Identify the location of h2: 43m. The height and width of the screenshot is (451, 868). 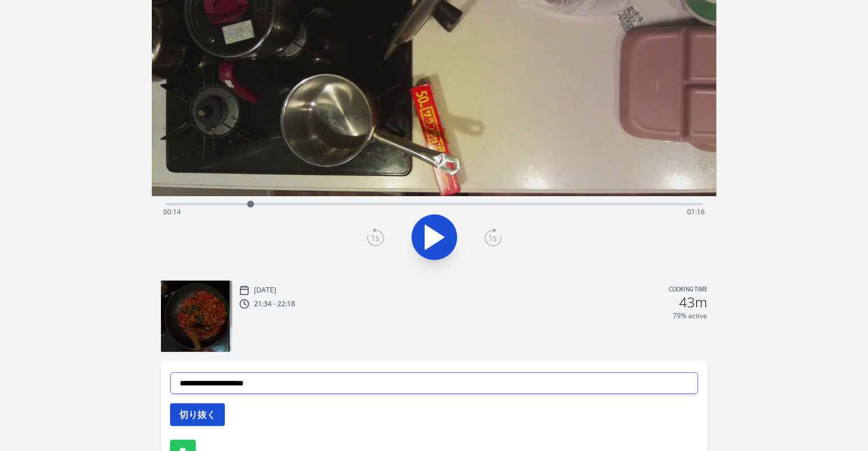
(693, 302).